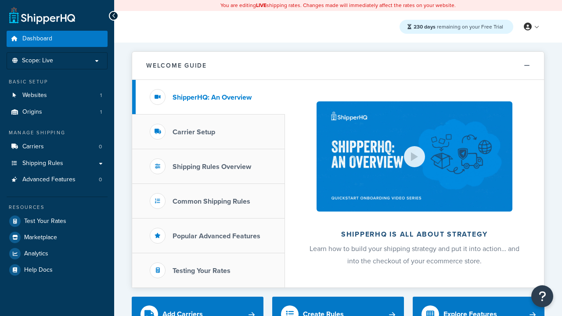 This screenshot has width=562, height=316. What do you see at coordinates (212, 167) in the screenshot?
I see `h3: Shipping Rules Overview` at bounding box center [212, 167].